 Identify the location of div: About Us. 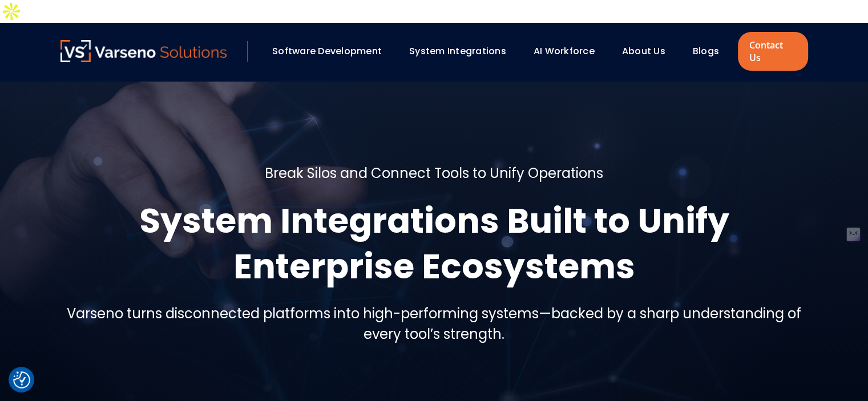
(649, 51).